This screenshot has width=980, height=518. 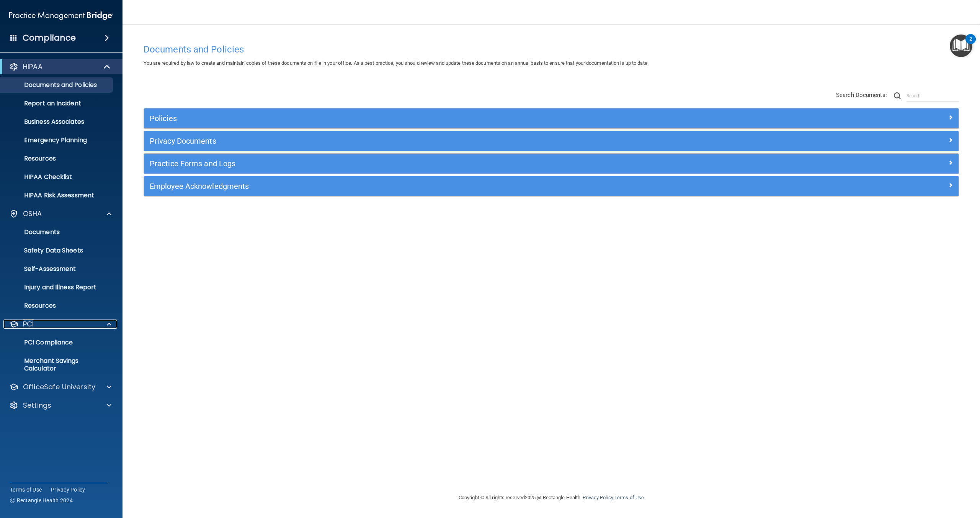 I want to click on span: Search Documents:, so click(x=862, y=95).